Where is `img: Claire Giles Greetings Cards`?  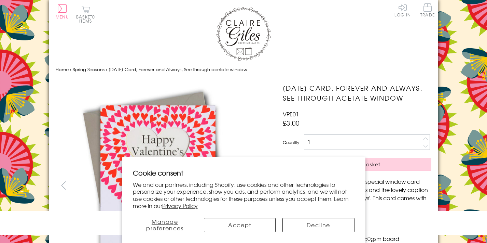
img: Claire Giles Greetings Cards is located at coordinates (244, 34).